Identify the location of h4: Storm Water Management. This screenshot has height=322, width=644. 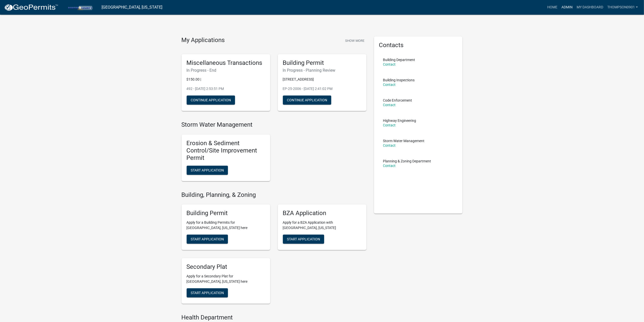
(274, 125).